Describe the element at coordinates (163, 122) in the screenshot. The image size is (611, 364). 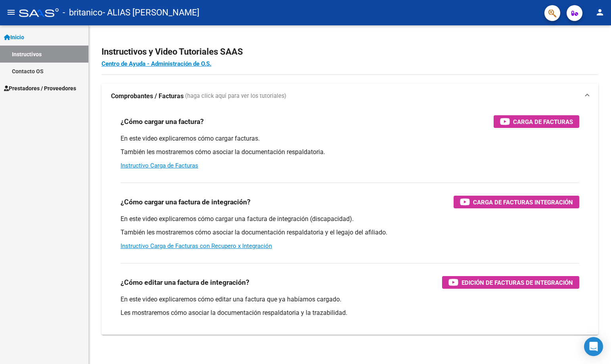
I see `h3: ¿Cómo cargar una factura?` at that location.